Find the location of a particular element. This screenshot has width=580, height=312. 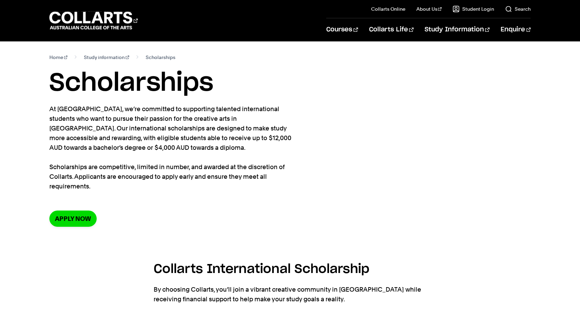

a: Study information is located at coordinates (106, 57).